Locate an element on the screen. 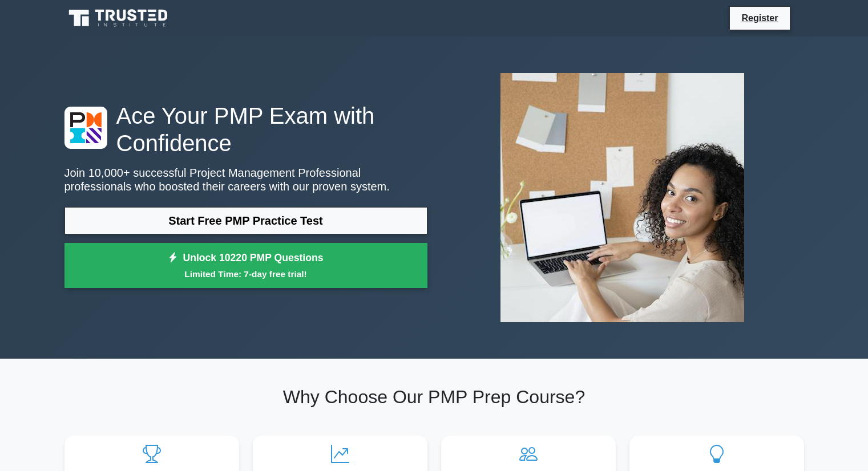 The width and height of the screenshot is (868, 471). h1: Ace Your PMP Exam with Confidence is located at coordinates (246, 130).